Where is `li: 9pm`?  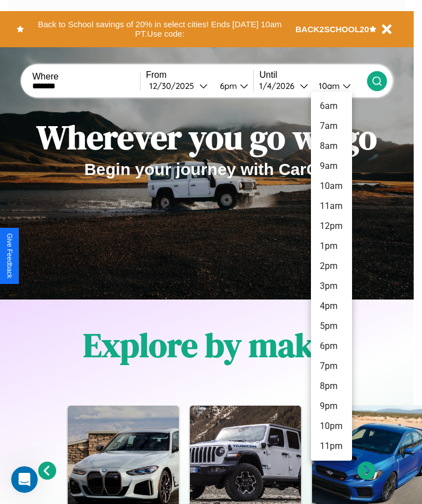 li: 9pm is located at coordinates (331, 406).